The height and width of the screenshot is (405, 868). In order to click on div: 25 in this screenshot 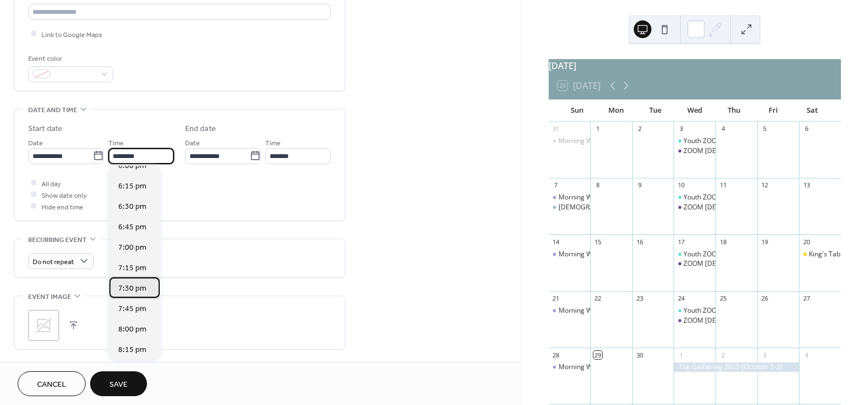, I will do `click(723, 298)`.